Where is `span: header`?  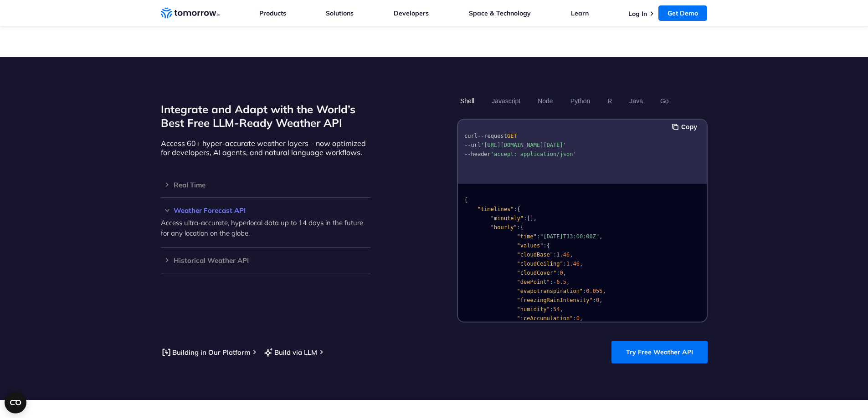
span: header is located at coordinates (480, 154).